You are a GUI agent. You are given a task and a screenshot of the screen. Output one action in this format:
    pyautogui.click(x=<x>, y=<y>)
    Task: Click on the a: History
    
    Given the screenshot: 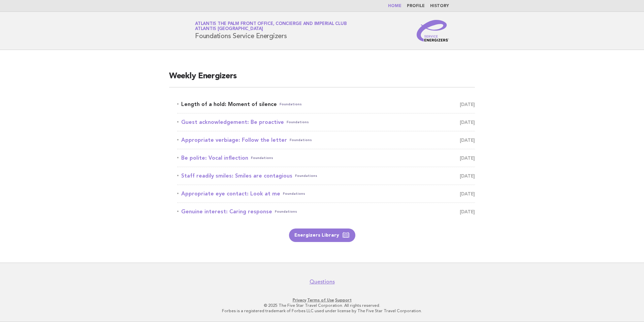 What is the action you would take?
    pyautogui.click(x=439, y=6)
    